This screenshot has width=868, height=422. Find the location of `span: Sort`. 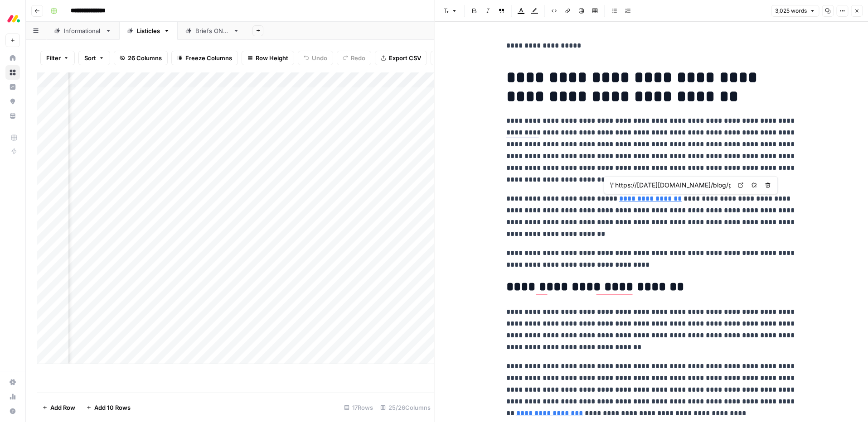

span: Sort is located at coordinates (90, 58).